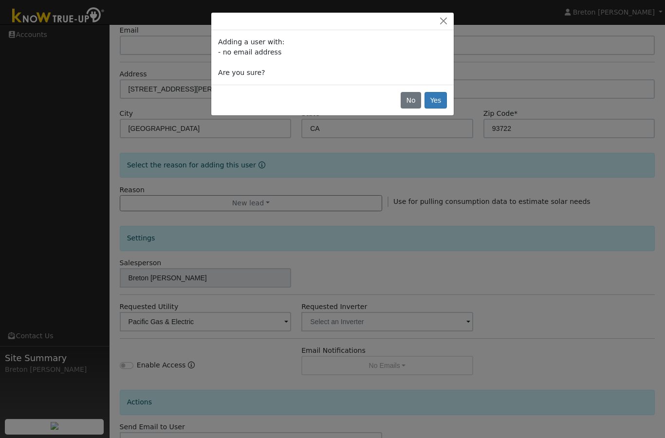 Image resolution: width=665 pixels, height=438 pixels. I want to click on button: Yes, so click(436, 100).